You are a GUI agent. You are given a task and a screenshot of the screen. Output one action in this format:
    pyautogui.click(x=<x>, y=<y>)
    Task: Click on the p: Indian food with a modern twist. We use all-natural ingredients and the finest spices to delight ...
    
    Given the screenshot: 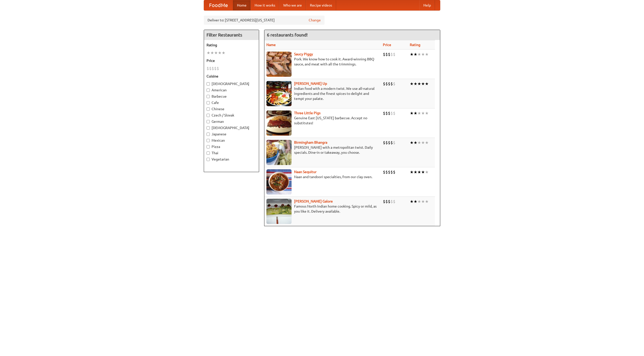 What is the action you would take?
    pyautogui.click(x=323, y=94)
    